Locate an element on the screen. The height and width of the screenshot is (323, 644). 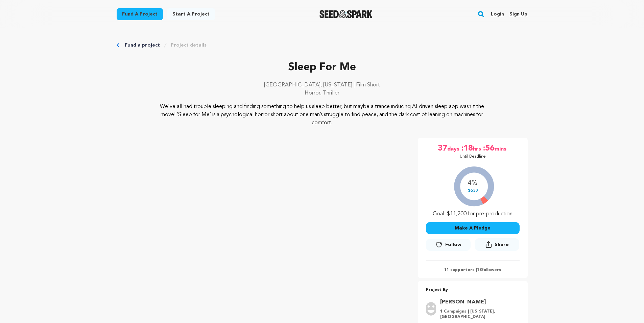
p: We've all had trouble sleeping and finding something to help us sleep better, but maybe a trance ... is located at coordinates (322, 115).